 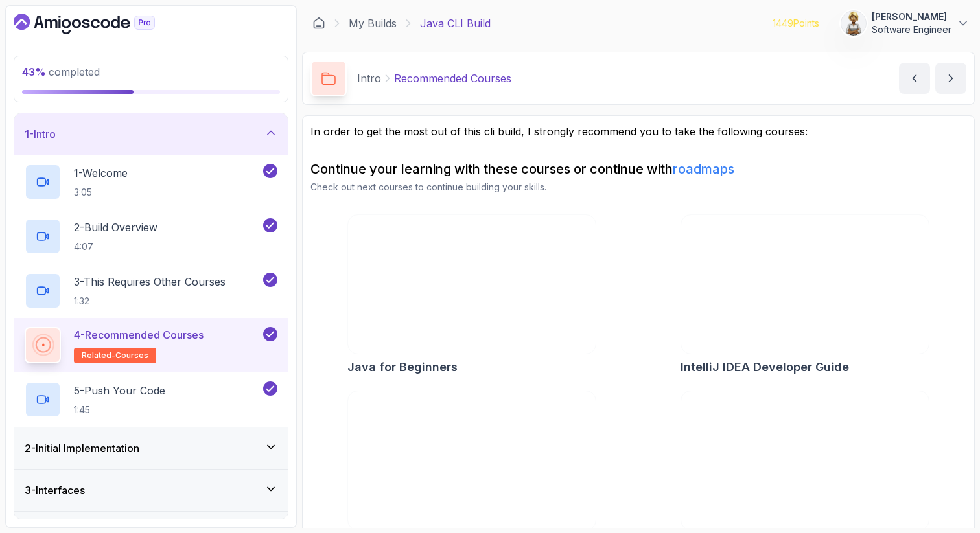 I want to click on p: 2 - Build Overview, so click(x=116, y=228).